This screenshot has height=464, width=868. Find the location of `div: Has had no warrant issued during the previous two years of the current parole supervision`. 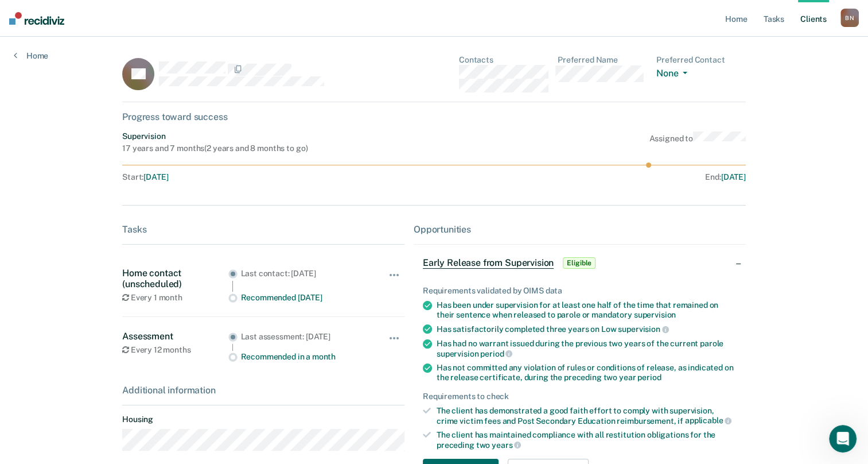

div: Has had no warrant issued during the previous two years of the current parole supervision is located at coordinates (587, 349).